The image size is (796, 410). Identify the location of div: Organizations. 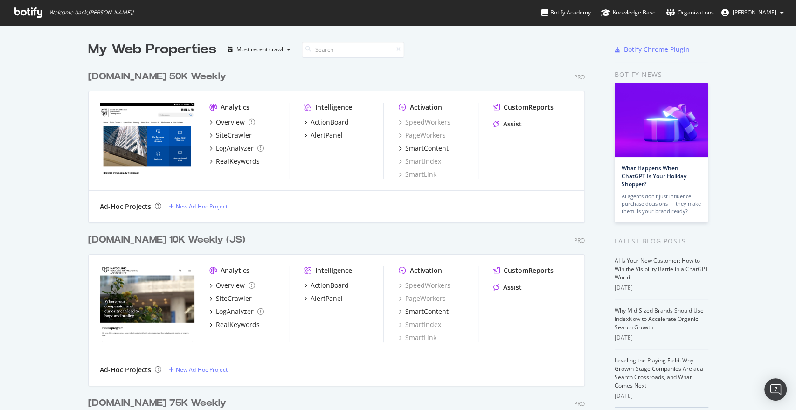
(690, 13).